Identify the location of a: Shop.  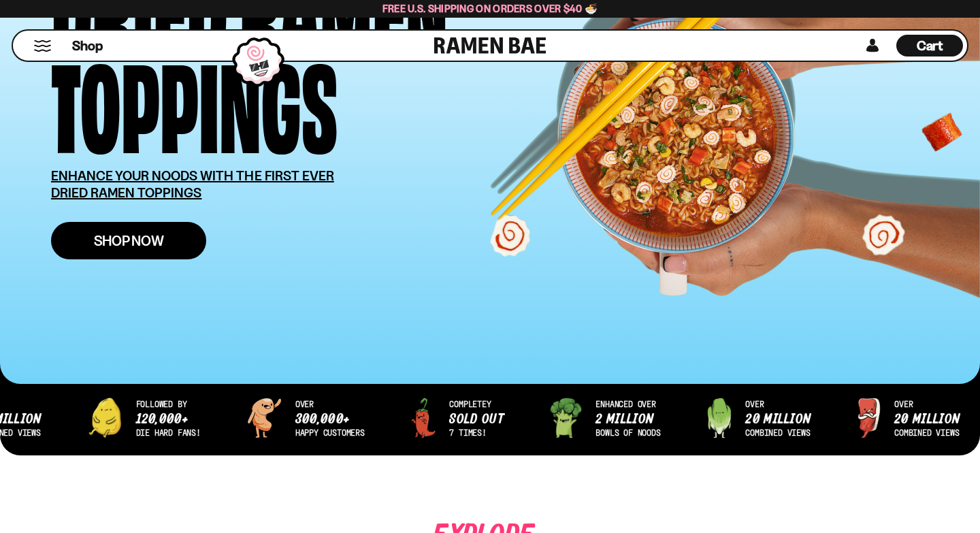
(87, 46).